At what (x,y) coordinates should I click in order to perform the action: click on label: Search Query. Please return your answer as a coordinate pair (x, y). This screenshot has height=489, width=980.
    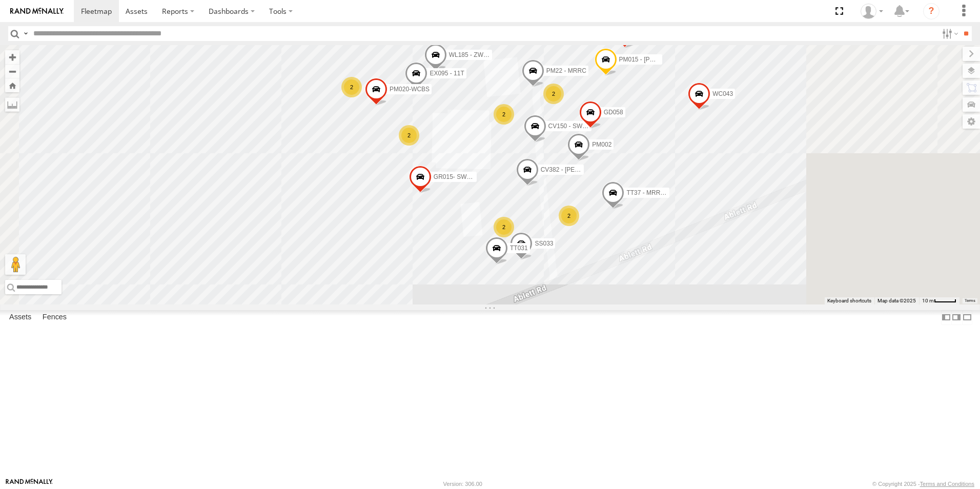
    Looking at the image, I should click on (26, 33).